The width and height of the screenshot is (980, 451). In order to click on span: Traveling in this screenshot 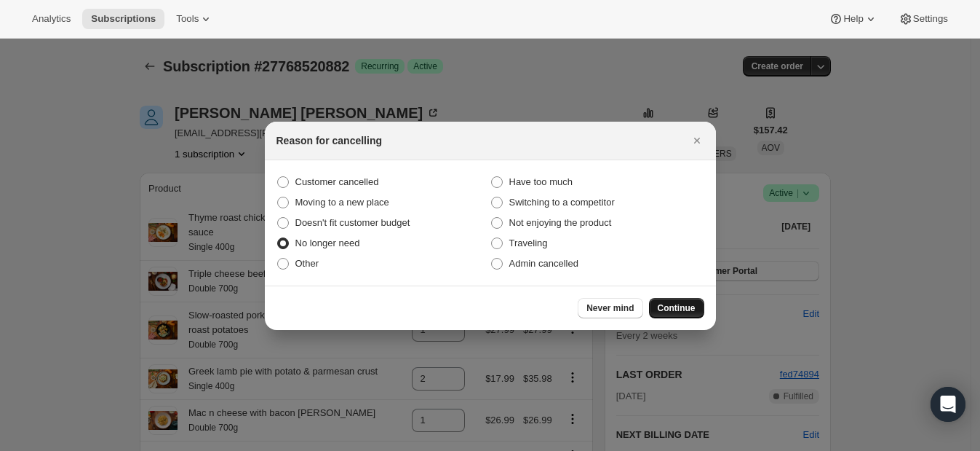, I will do `click(528, 243)`.